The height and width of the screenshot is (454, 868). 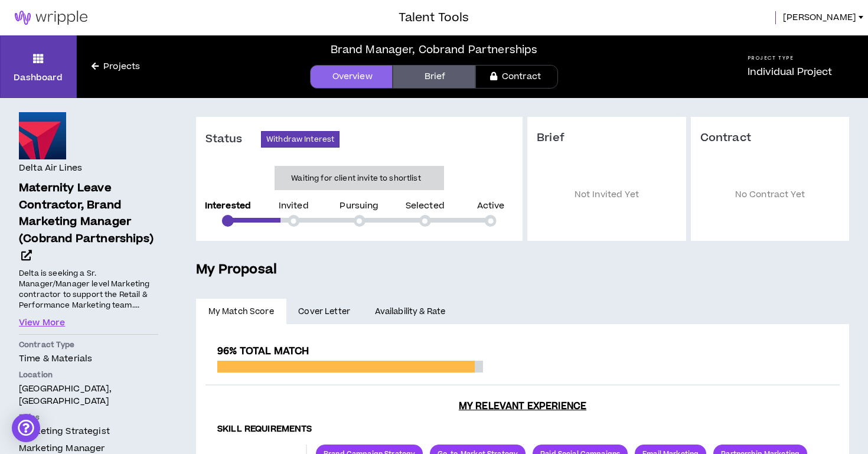 I want to click on p: Waiting for client invite to shortlist, so click(x=356, y=178).